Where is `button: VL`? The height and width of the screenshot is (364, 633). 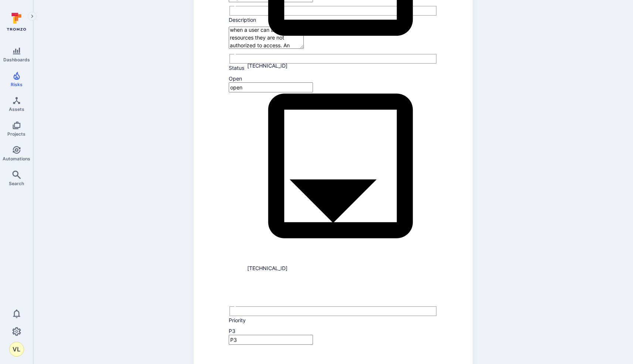
button: VL is located at coordinates (17, 349).